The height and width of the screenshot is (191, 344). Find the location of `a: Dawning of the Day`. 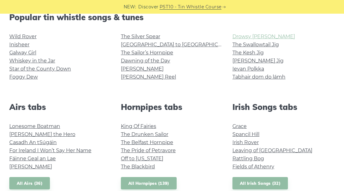

a: Dawning of the Day is located at coordinates (146, 61).